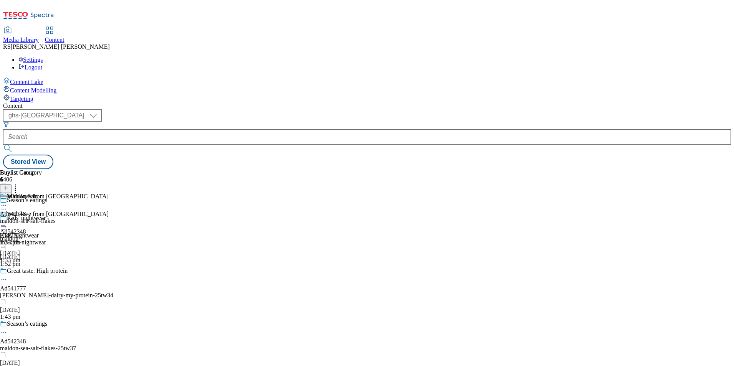  What do you see at coordinates (28, 162) in the screenshot?
I see `button: Stored View` at bounding box center [28, 162].